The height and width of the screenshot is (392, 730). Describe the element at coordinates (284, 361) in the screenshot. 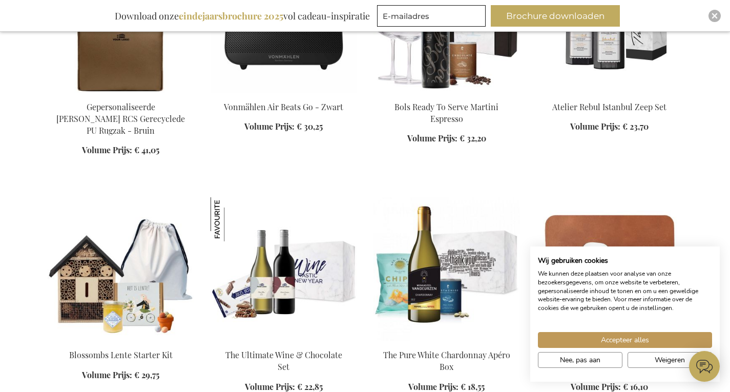

I see `a: The Ultimate Wine & Chocolate Set` at that location.